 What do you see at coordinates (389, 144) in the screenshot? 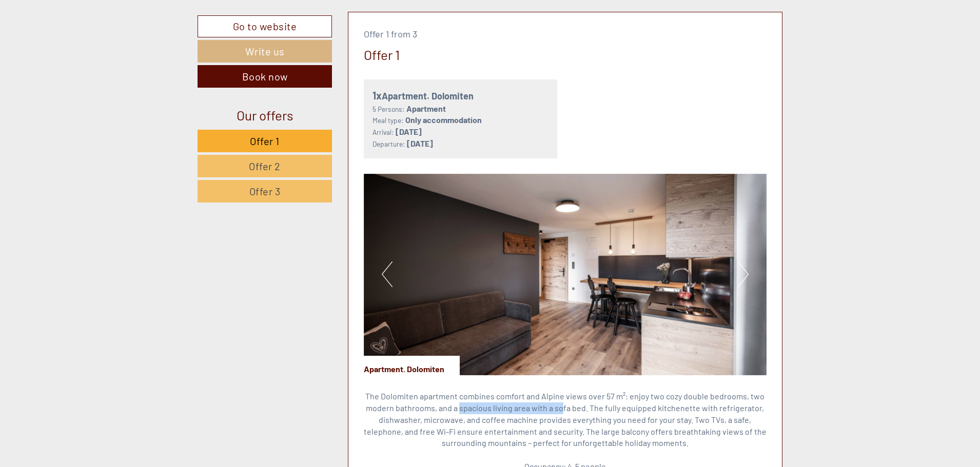
I see `small: Departure:` at bounding box center [389, 144].